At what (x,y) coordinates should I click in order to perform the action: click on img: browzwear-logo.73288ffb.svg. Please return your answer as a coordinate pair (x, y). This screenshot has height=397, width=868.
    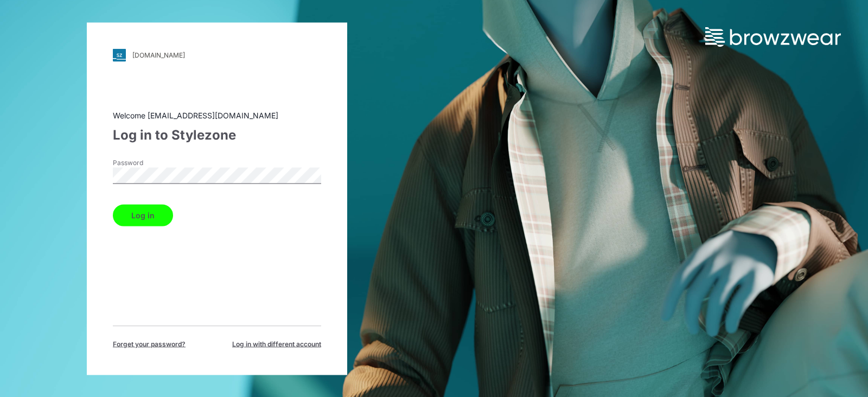
    Looking at the image, I should click on (773, 37).